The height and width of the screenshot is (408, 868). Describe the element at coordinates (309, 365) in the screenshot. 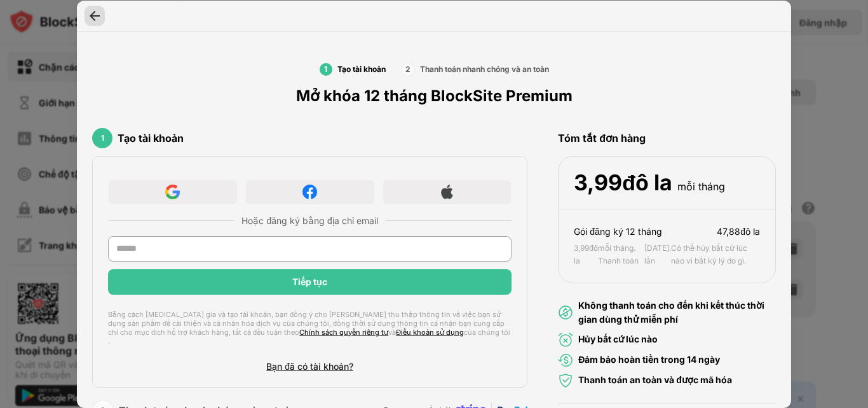

I see `font: Bạn đã có tài khoản?` at that location.